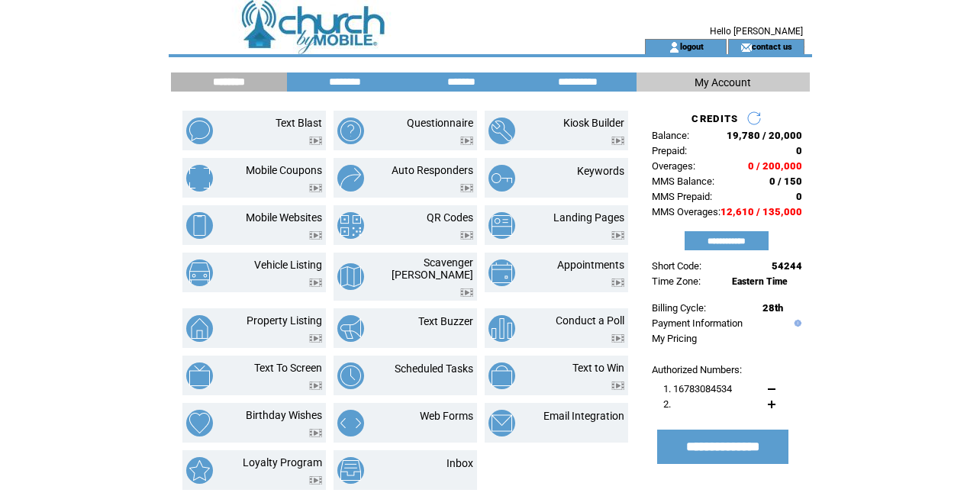  Describe the element at coordinates (670, 135) in the screenshot. I see `span: Balance:` at that location.